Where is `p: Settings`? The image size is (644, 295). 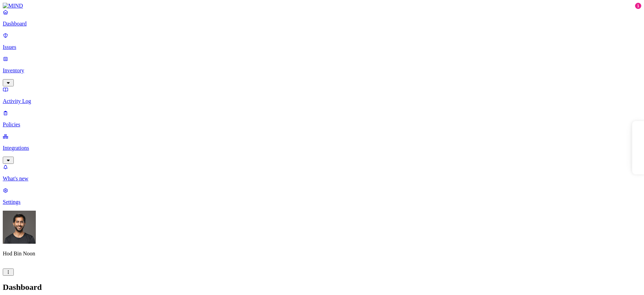 p: Settings is located at coordinates (322, 202).